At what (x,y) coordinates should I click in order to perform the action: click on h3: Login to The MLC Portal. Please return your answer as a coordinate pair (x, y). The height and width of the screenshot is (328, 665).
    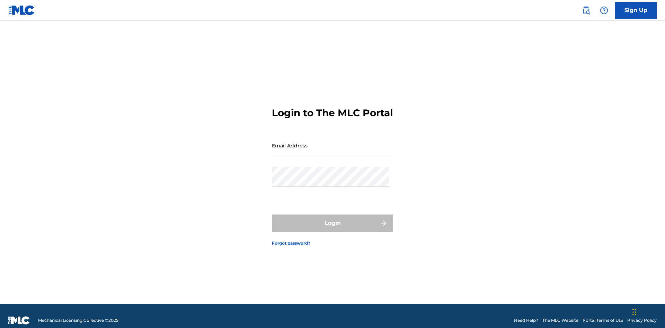
    Looking at the image, I should click on (332, 113).